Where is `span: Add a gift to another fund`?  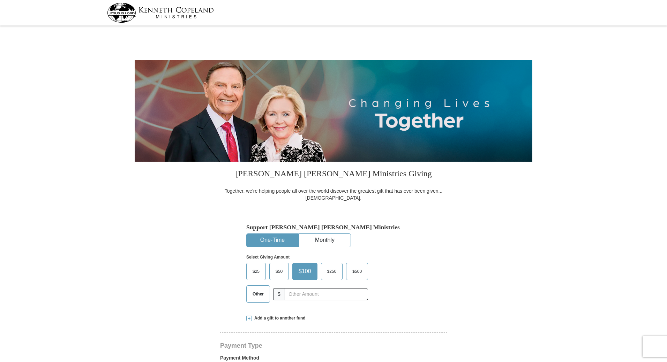 span: Add a gift to another fund is located at coordinates (279, 318).